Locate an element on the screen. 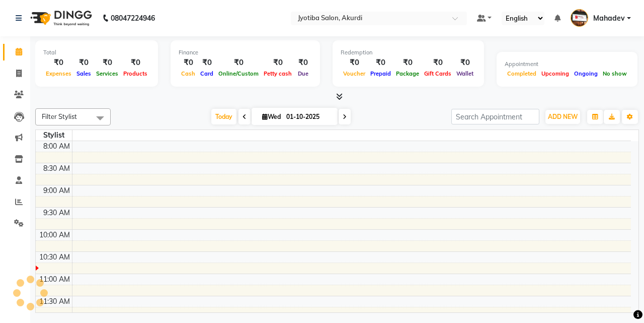 This screenshot has width=644, height=323. span: Petty cash is located at coordinates (277, 74).